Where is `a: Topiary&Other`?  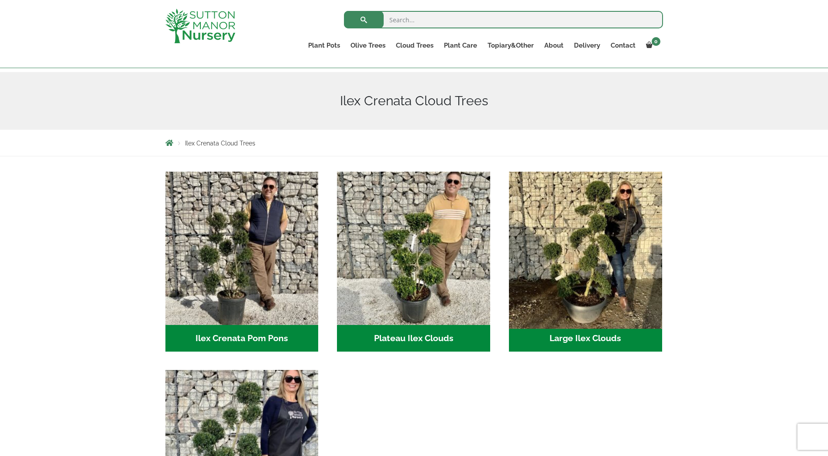
a: Topiary&Other is located at coordinates (511, 45).